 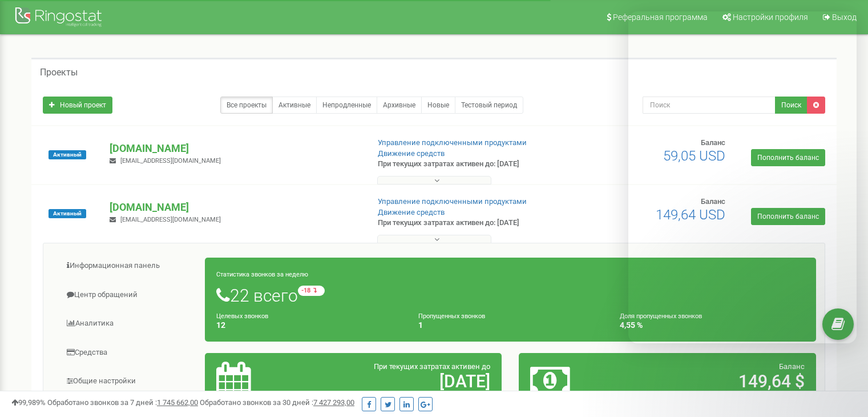 I want to click on small: Целевых звонков, so click(x=242, y=316).